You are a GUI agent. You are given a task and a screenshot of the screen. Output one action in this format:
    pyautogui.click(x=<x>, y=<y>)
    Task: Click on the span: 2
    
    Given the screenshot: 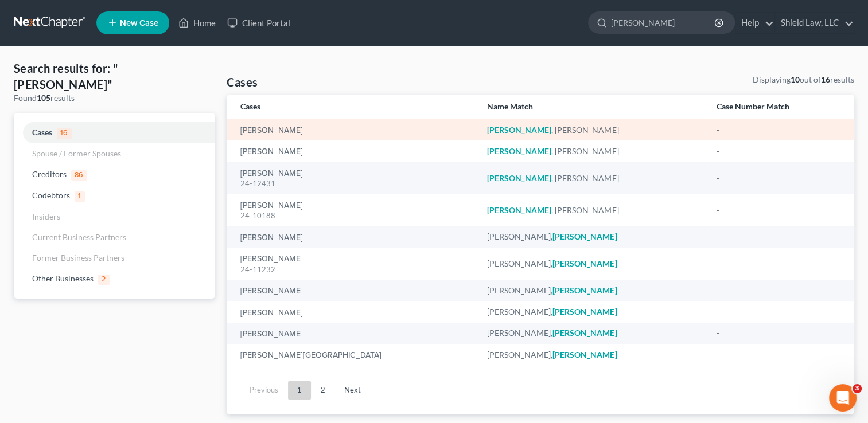 What is the action you would take?
    pyautogui.click(x=104, y=280)
    